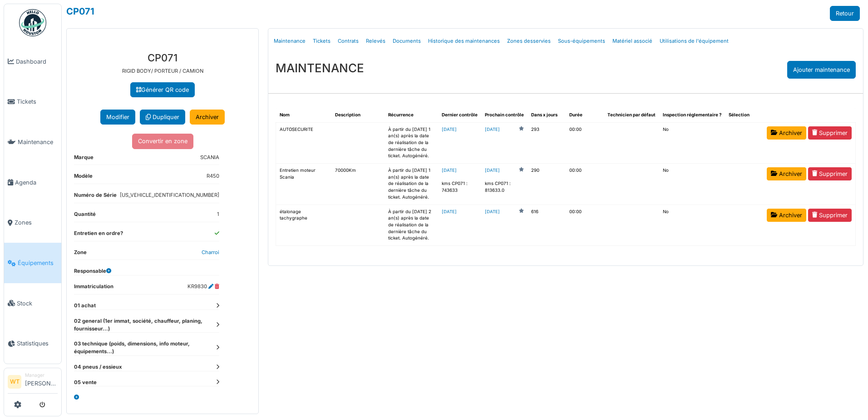  Describe the element at coordinates (41, 375) in the screenshot. I see `div: Manager` at that location.